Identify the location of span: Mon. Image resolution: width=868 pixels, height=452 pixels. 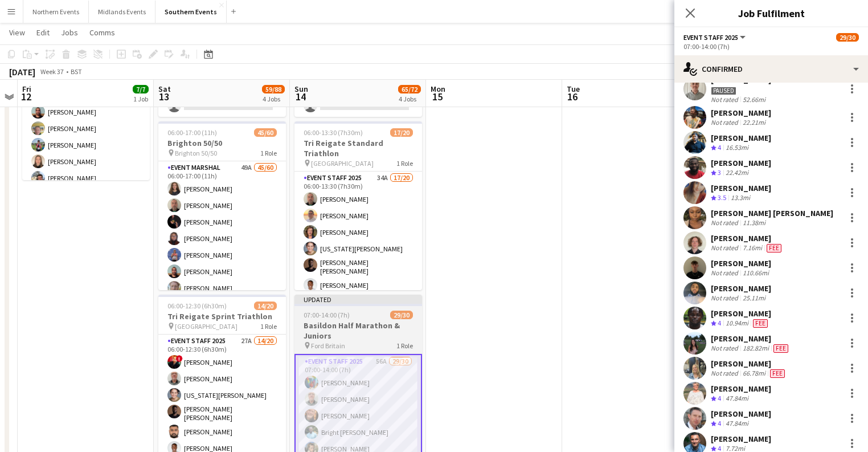
(438, 88).